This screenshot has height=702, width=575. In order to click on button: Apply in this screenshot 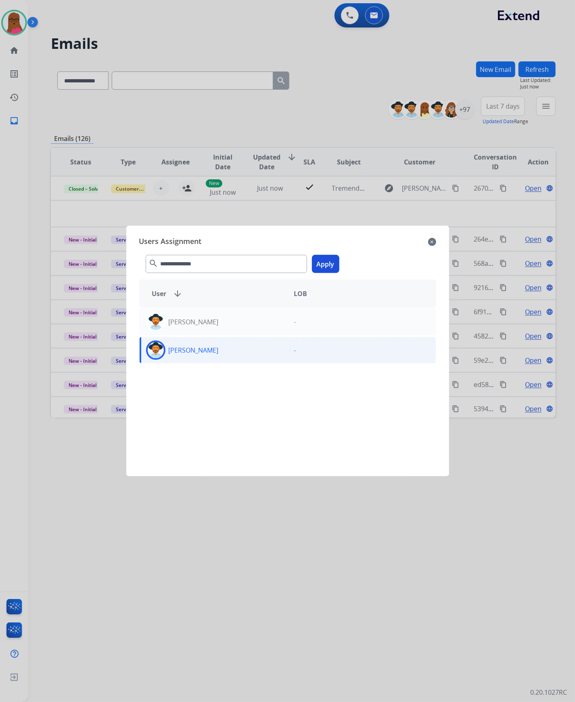, I will do `click(326, 264)`.